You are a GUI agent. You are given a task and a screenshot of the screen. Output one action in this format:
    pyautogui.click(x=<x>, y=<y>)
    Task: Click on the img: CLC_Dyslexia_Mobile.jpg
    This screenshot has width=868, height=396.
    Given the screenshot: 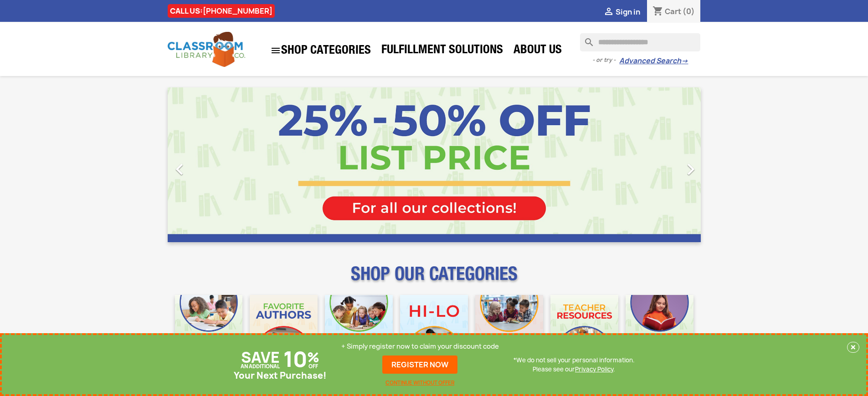 What is the action you would take?
    pyautogui.click(x=659, y=329)
    